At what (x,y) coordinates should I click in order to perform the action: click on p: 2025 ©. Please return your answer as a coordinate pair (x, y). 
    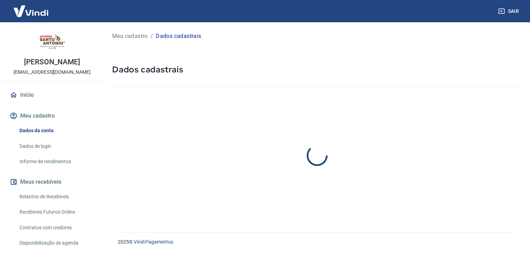
    Looking at the image, I should click on (315, 242).